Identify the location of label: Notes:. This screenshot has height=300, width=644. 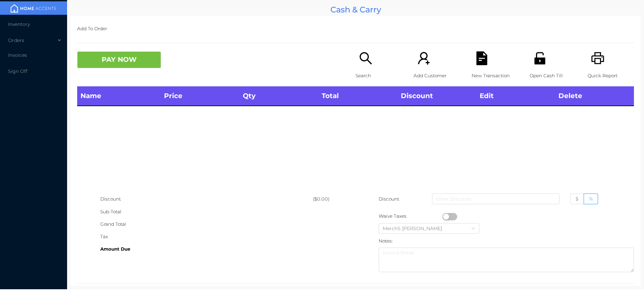
(386, 241).